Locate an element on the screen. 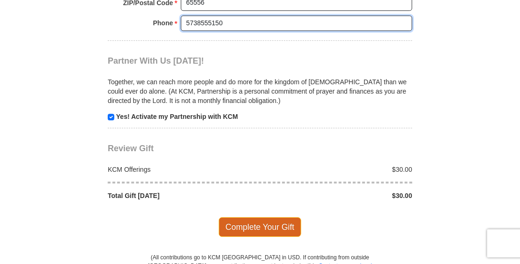  strong: Yes! Activate my Partnership with KCM is located at coordinates (177, 117).